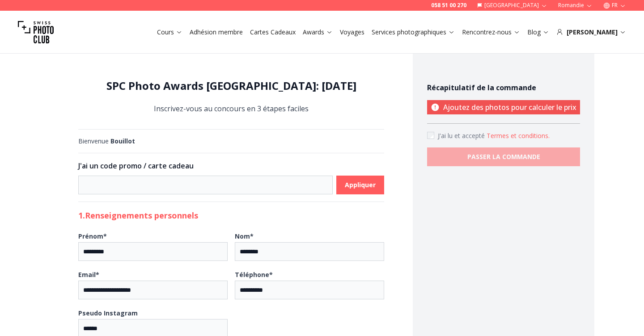 This screenshot has height=336, width=644. I want to click on input: Accept terms, so click(431, 135).